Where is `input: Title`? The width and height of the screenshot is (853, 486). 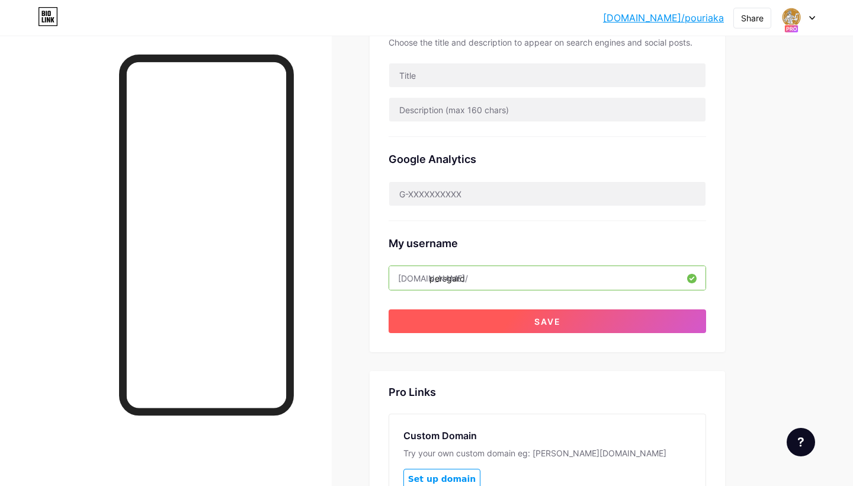 input: Title is located at coordinates (548, 75).